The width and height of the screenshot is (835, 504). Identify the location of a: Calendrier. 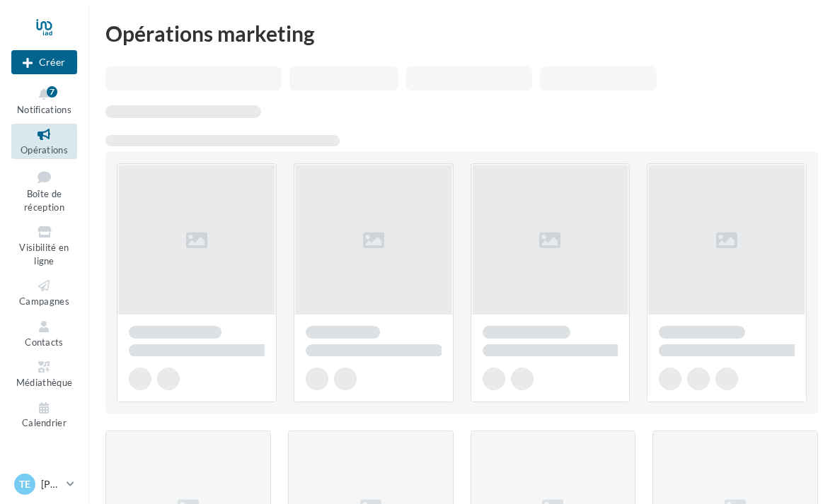
(44, 415).